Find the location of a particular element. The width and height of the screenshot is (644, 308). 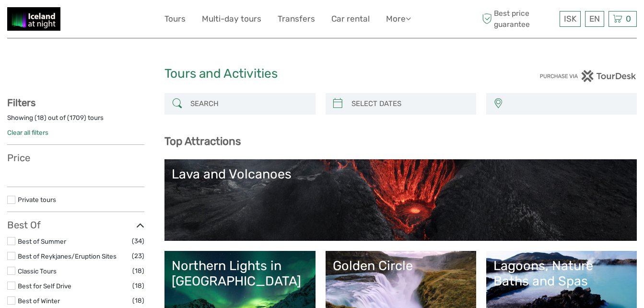

h1: Tours and Activities is located at coordinates (322, 74).